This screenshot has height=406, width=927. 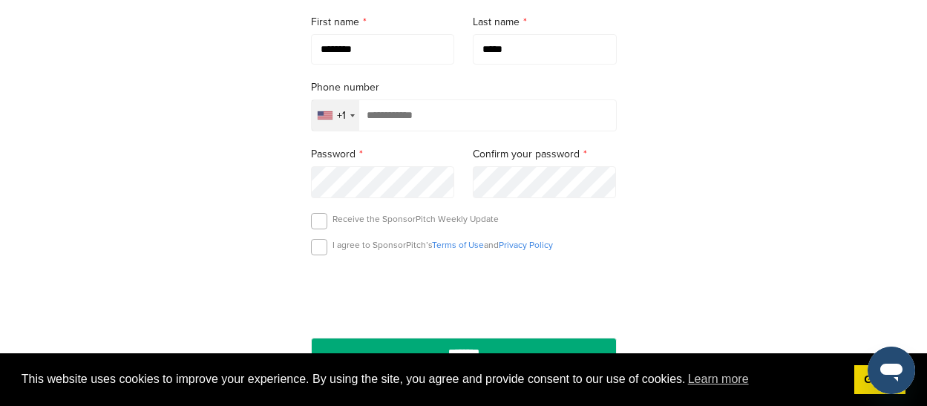 What do you see at coordinates (415, 219) in the screenshot?
I see `p: Receive the SponsorPitch Weekly Update` at bounding box center [415, 219].